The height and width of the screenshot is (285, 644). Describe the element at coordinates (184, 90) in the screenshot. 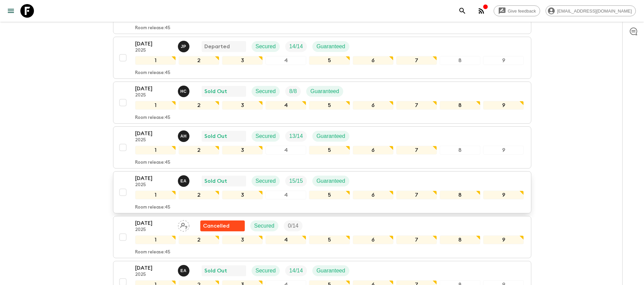

I see `span: Hector Carillo` at that location.